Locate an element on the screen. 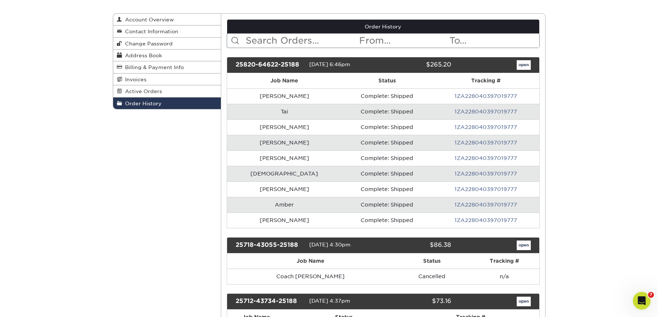 Image resolution: width=658 pixels, height=317 pixels. a: Contact Information is located at coordinates (167, 31).